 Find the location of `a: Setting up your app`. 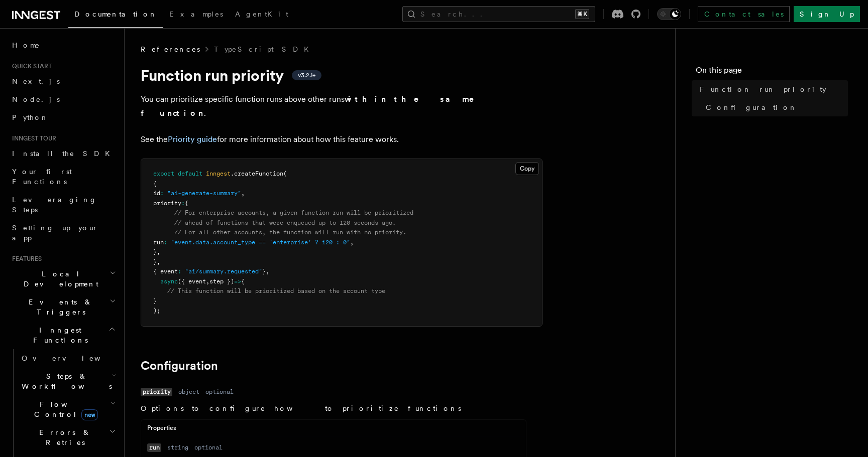

a: Setting up your app is located at coordinates (63, 233).